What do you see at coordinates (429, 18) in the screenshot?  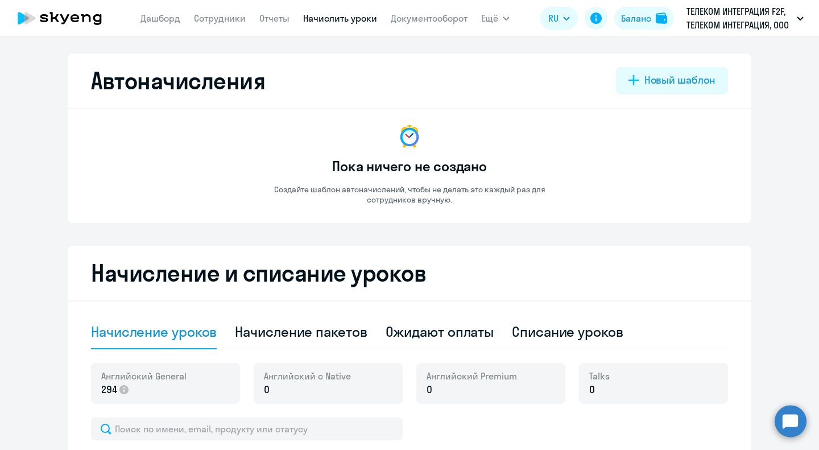 I see `a: Документооборот` at bounding box center [429, 18].